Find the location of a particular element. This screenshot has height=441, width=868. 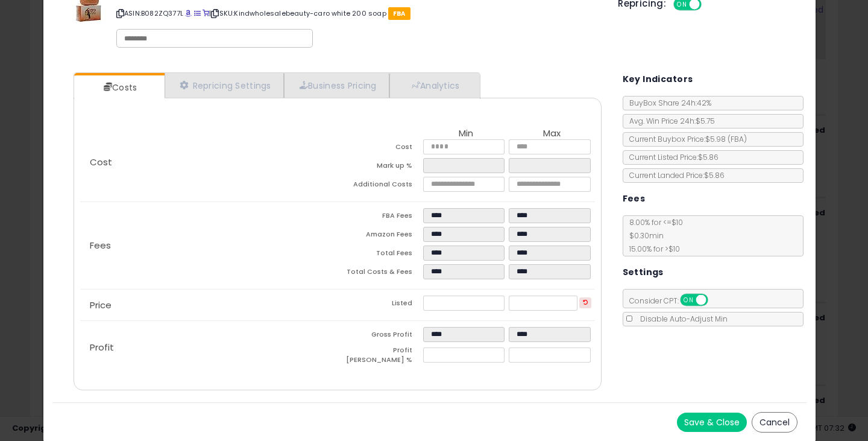

p: Cost is located at coordinates (208, 162).